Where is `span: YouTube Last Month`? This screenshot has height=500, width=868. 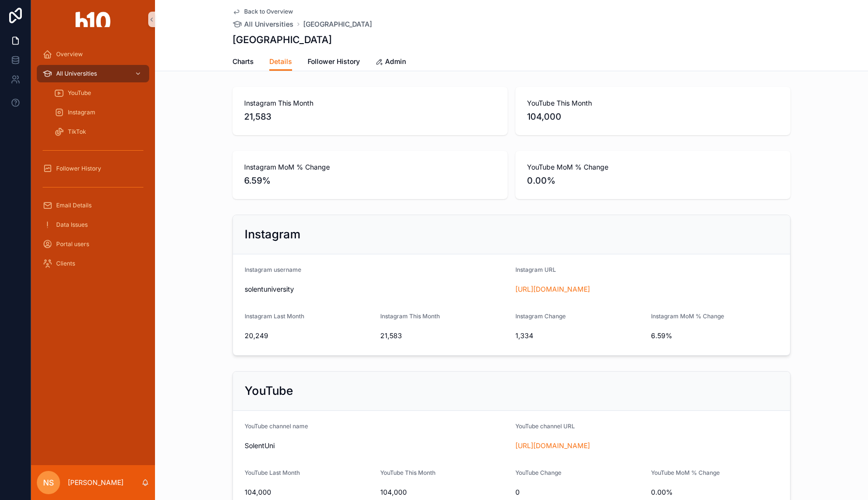
span: YouTube Last Month is located at coordinates (272, 472).